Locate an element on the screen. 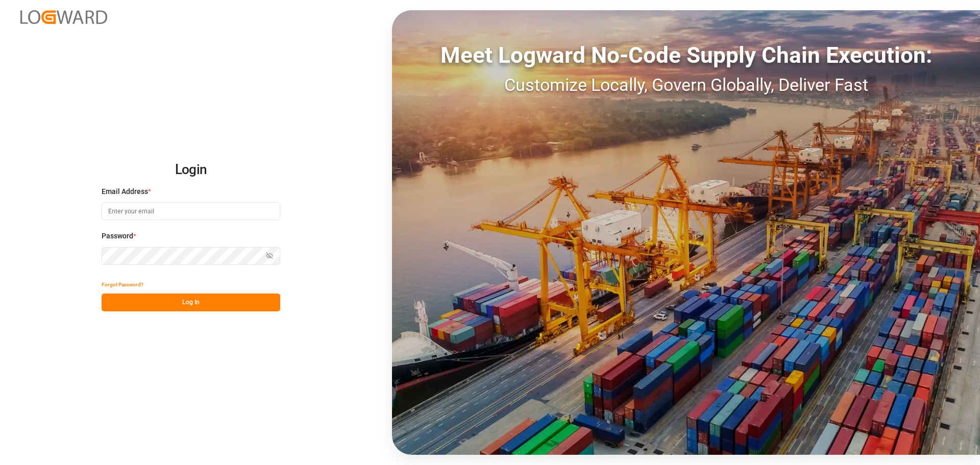  div: Meet Logward No-Code Supply Chain Execution: is located at coordinates (686, 55).